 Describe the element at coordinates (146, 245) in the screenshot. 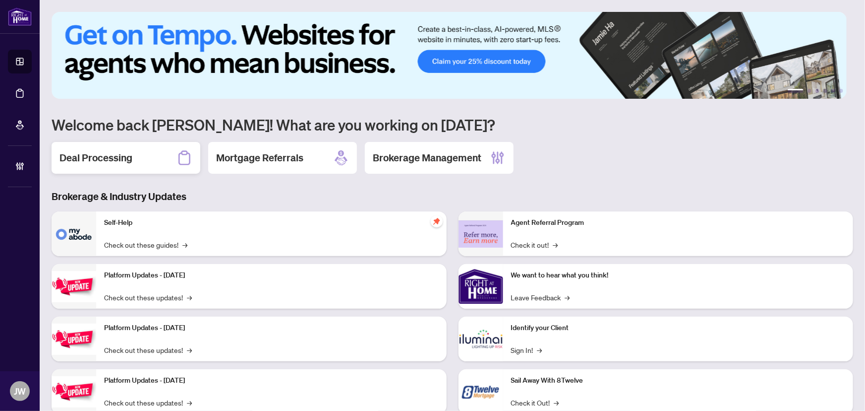

I see `a: Check out these guides!→` at that location.